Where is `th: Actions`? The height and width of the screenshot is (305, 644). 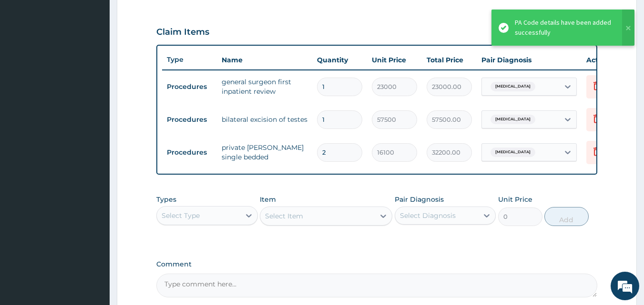
th: Actions is located at coordinates (605, 60).